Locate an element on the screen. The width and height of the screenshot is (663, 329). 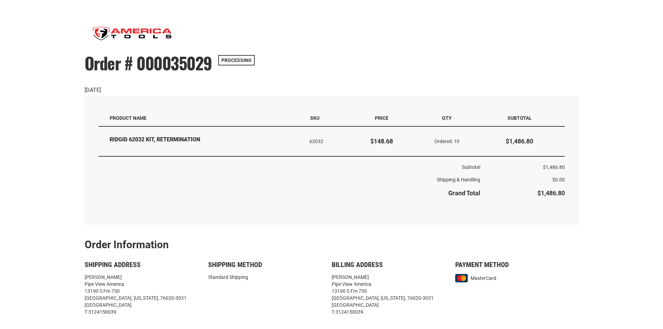
th: Shipping & Handling is located at coordinates (290, 180).